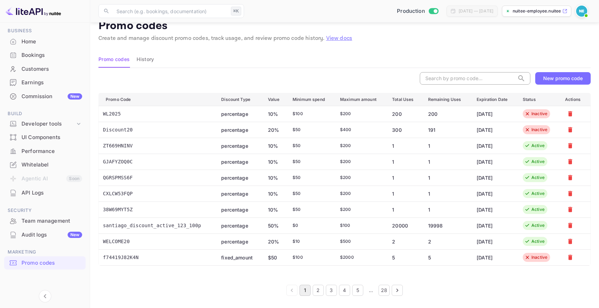  I want to click on td: WELCOME20, so click(157, 241).